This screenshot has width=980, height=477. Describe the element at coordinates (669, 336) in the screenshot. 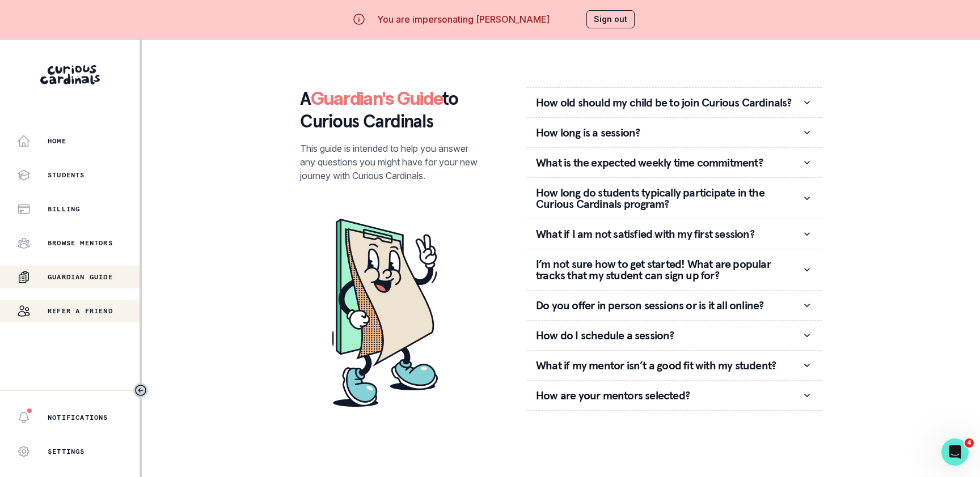

I see `p: How do I schedule a session?` at that location.